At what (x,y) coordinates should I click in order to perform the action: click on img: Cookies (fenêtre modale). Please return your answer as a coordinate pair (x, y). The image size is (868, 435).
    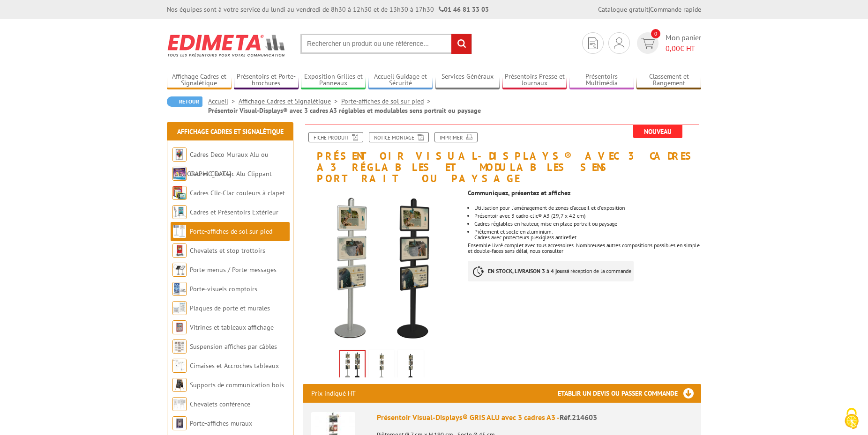
    Looking at the image, I should click on (852, 419).